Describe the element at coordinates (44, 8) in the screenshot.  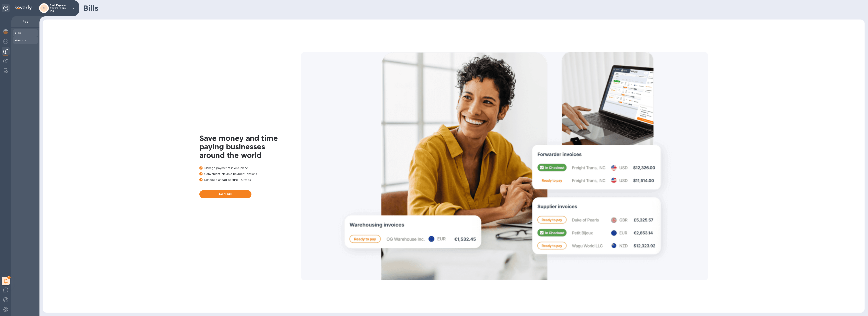
I see `b: SI` at that location.